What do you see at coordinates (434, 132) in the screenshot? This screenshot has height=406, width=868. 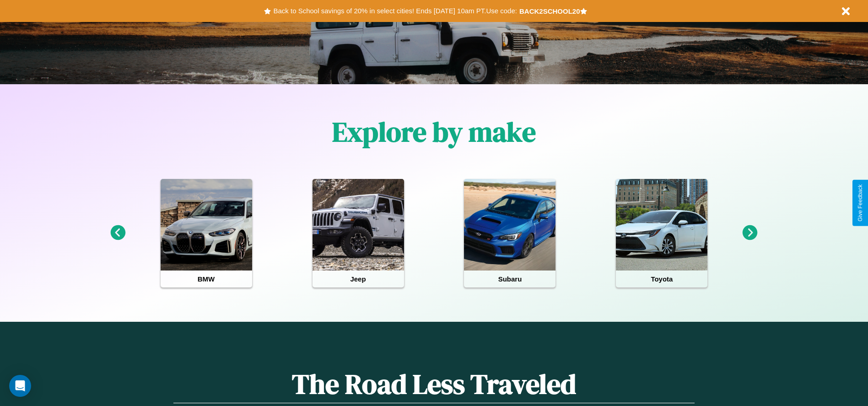 I see `h1: Explore by make` at bounding box center [434, 132].